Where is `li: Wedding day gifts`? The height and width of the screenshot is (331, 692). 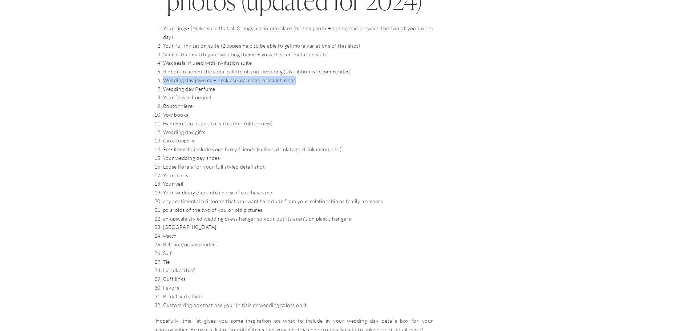
li: Wedding day gifts is located at coordinates (298, 132).